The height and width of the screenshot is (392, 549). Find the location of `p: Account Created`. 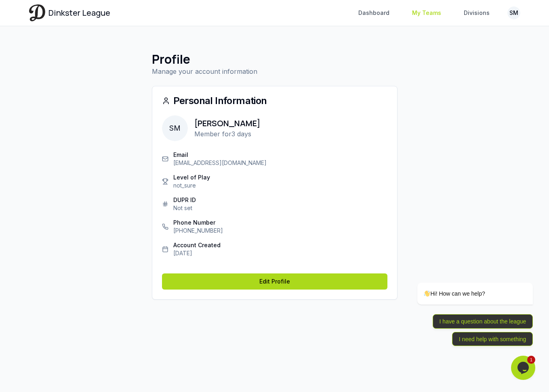

p: Account Created is located at coordinates (197, 246).